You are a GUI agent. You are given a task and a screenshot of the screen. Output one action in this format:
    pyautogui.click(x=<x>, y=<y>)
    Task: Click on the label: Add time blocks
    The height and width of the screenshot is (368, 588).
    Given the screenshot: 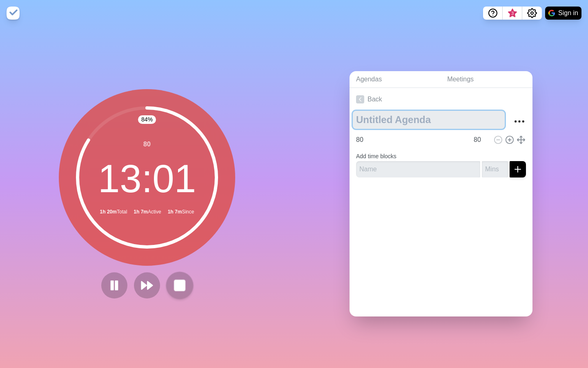 What is the action you would take?
    pyautogui.click(x=376, y=156)
    